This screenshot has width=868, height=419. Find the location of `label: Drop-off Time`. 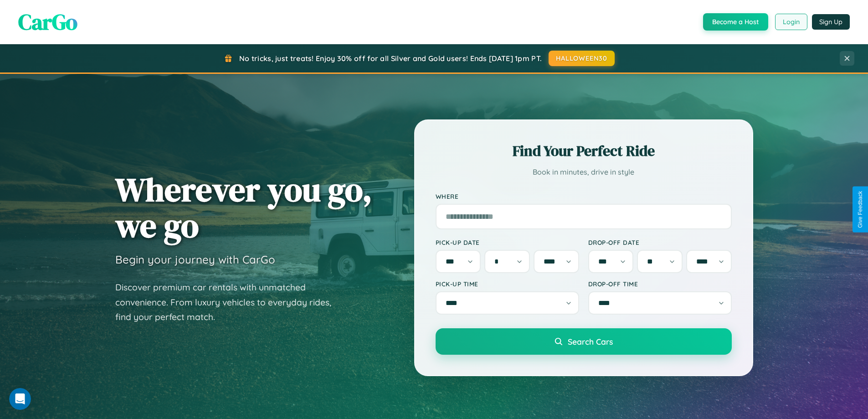

label: Drop-off Time is located at coordinates (660, 283).